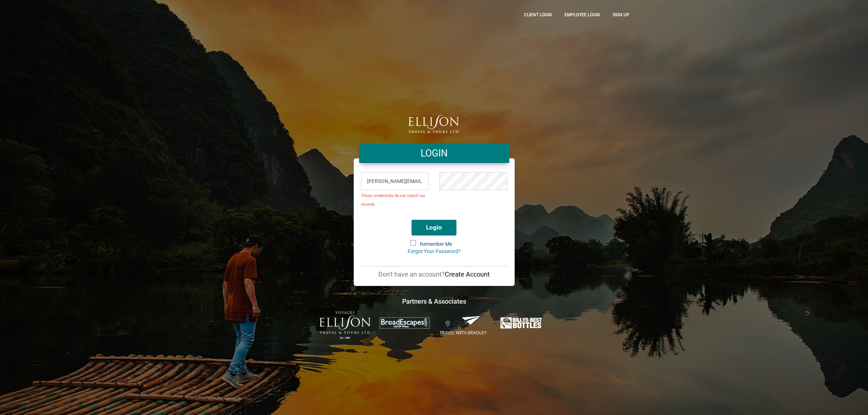 The image size is (868, 415). Describe the element at coordinates (345, 325) in the screenshot. I see `img: ET-Voyages-text-colour-Logo-with-est.png` at that location.